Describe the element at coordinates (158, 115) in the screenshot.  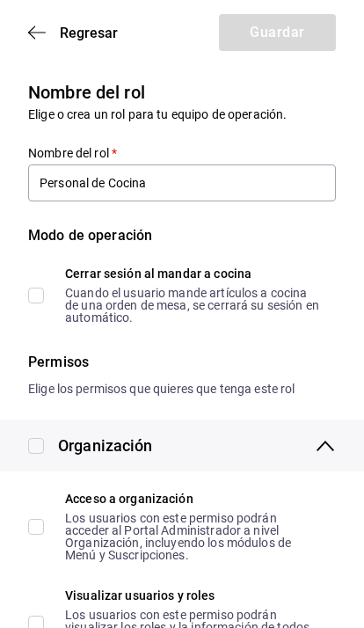
I see `span: Elige o crea un rol para tu equipo de operación.` at that location.